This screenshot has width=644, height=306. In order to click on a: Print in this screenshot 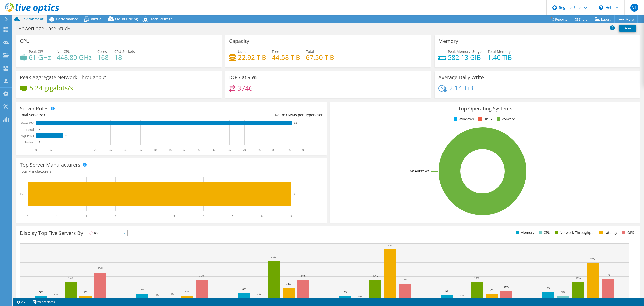, I will do `click(628, 28)`.